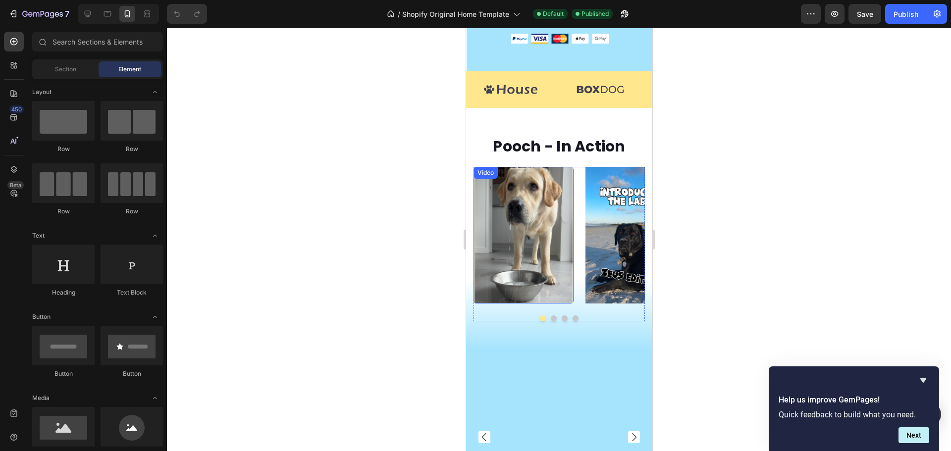 The width and height of the screenshot is (951, 451). Describe the element at coordinates (906, 14) in the screenshot. I see `div: Publish` at that location.